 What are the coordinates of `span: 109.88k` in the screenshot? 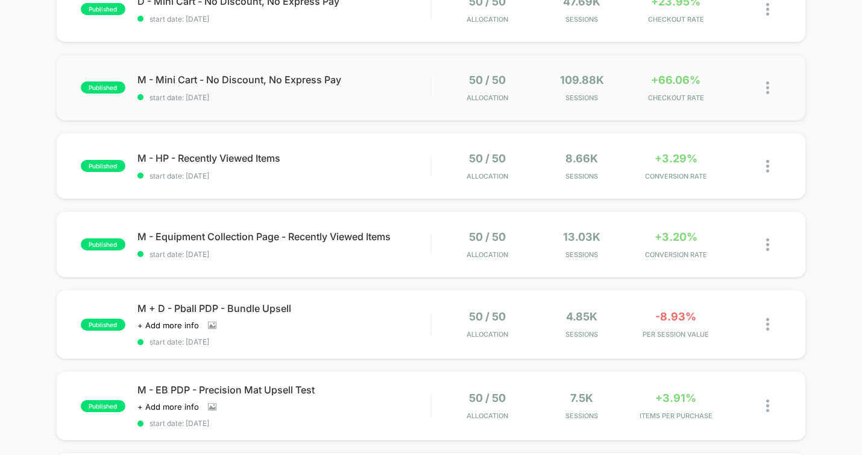 It's located at (582, 80).